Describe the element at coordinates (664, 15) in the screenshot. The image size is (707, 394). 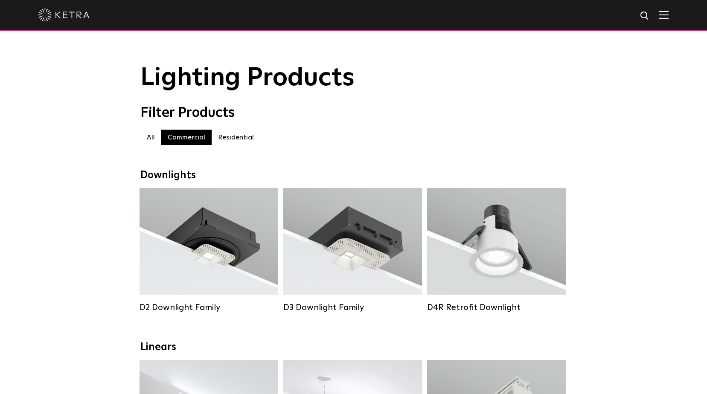
I see `img: Hamburger%20Nav.svg` at that location.